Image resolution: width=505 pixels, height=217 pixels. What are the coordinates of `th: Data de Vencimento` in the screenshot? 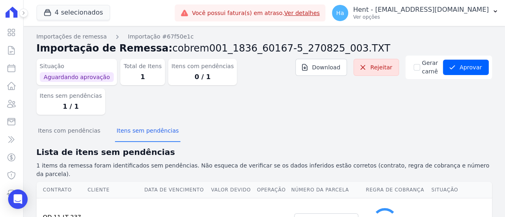 It's located at (177, 190).